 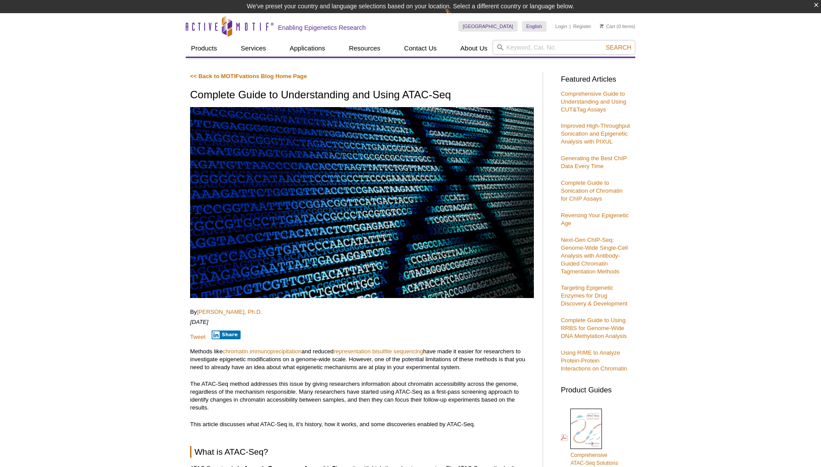 What do you see at coordinates (594, 219) in the screenshot?
I see `a: Reversing Your Epigenetic Age` at bounding box center [594, 219].